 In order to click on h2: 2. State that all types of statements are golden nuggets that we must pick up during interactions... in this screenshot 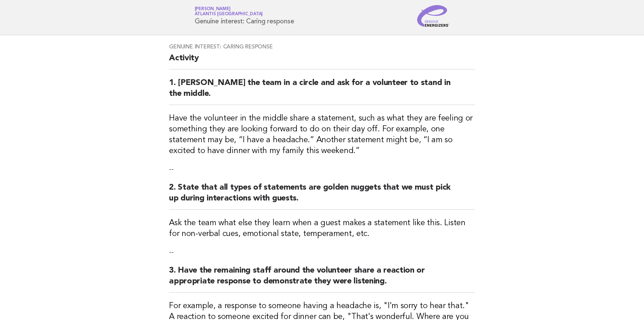, I will do `click(322, 196)`.